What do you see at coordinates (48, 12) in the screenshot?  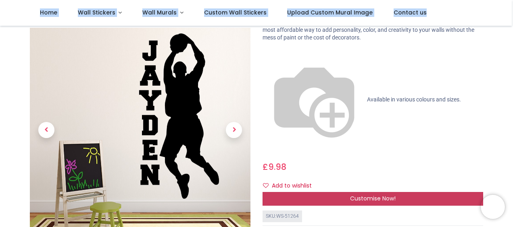 I see `span: Home` at bounding box center [48, 12].